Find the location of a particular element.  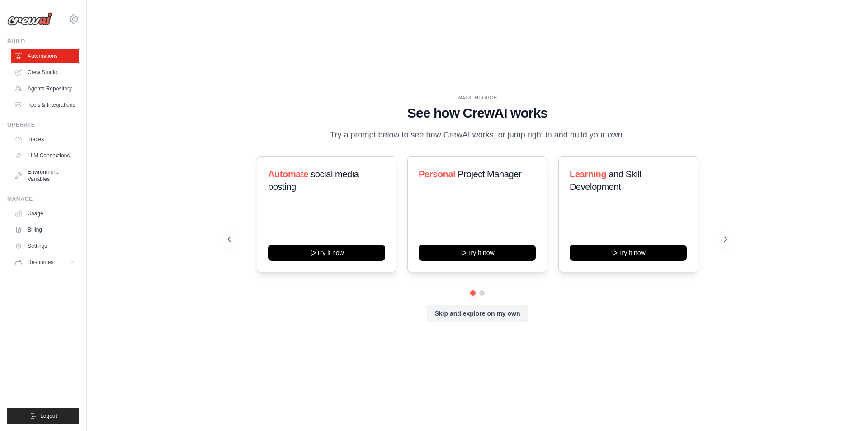

a: Usage is located at coordinates (44, 214).